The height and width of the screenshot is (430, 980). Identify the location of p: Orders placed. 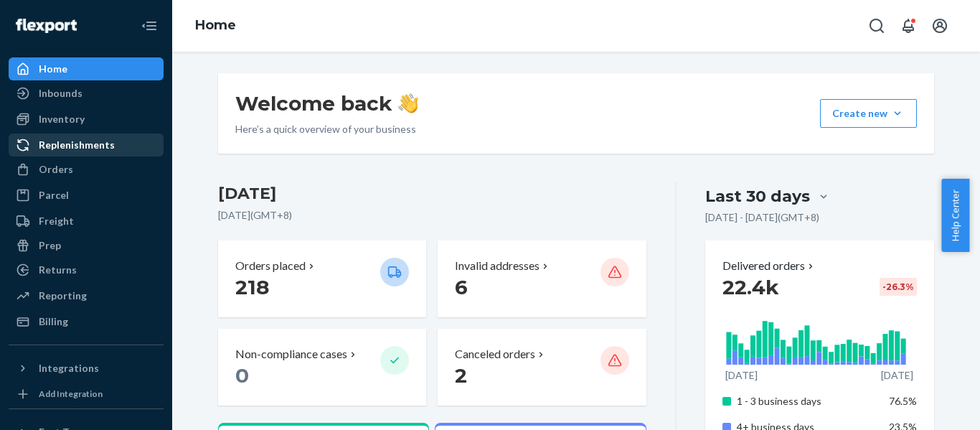
(271, 265).